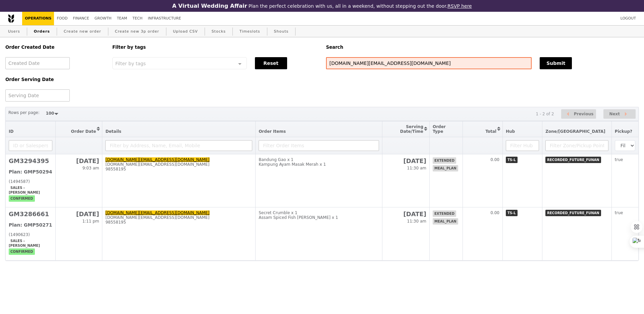 This screenshot has height=314, width=644. What do you see at coordinates (30, 172) in the screenshot?
I see `h3: Plan: GMP50294` at bounding box center [30, 172].